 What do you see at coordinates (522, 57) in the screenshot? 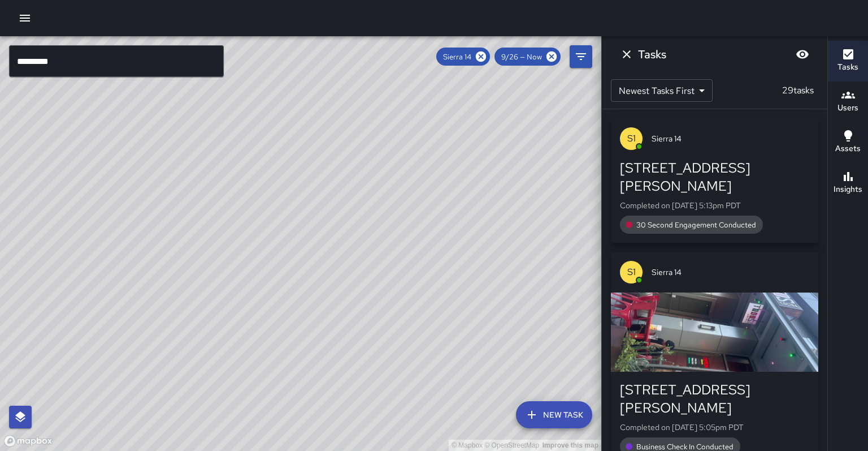
I see `span: 9/26 — Now` at bounding box center [522, 57].